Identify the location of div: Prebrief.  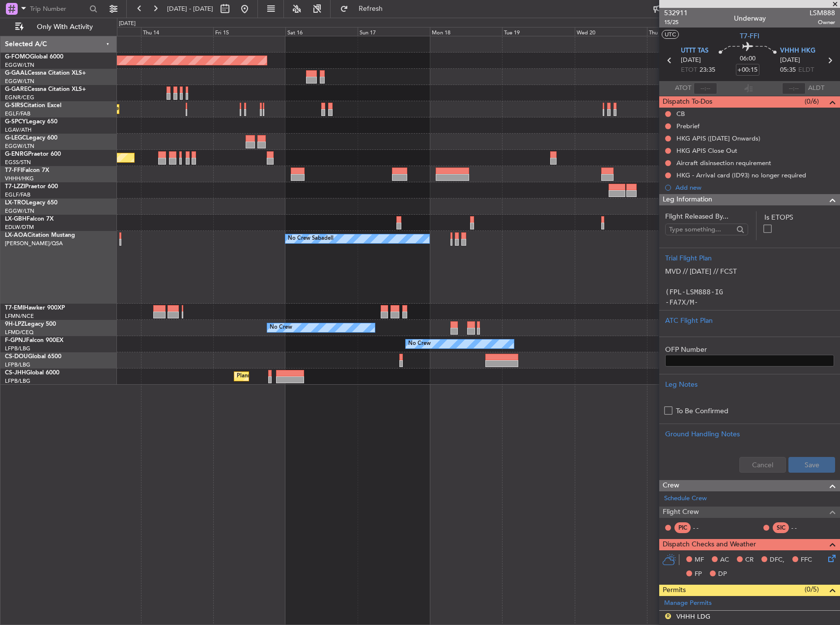
(688, 125).